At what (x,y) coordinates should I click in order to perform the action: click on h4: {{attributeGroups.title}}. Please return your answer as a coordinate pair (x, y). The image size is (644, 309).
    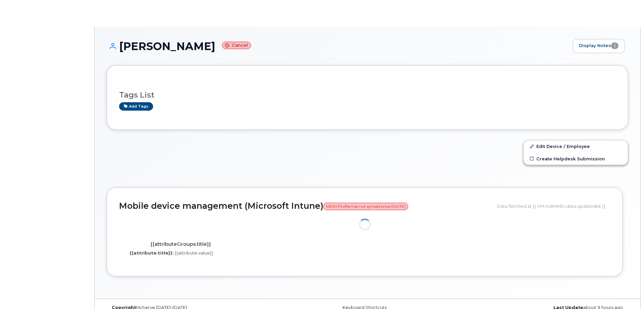
    Looking at the image, I should click on (180, 244).